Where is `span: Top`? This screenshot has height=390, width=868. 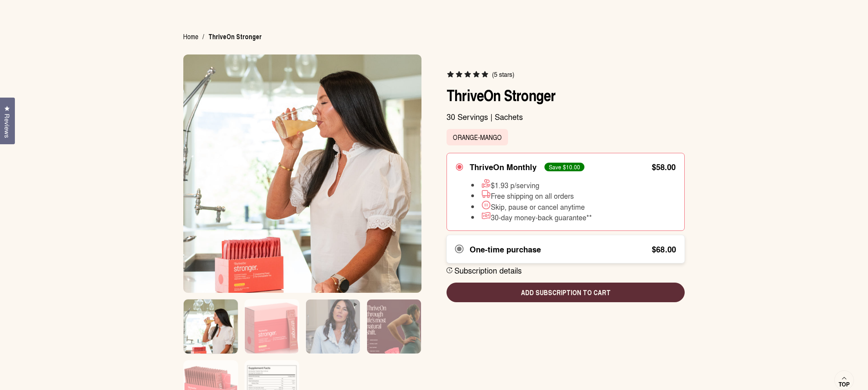 span: Top is located at coordinates (844, 384).